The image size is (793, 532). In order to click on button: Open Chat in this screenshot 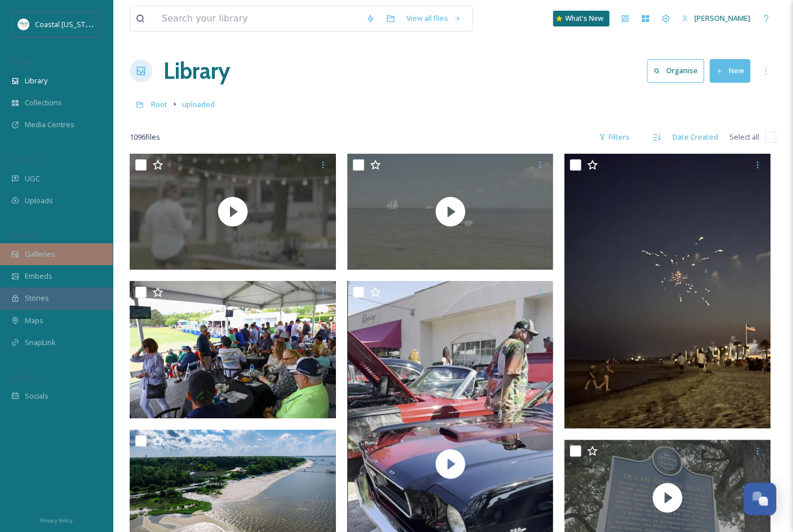, I will do `click(760, 499)`.